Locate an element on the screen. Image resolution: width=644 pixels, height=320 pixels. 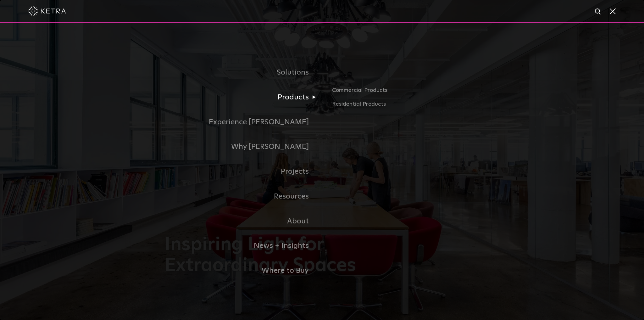
a: Products is located at coordinates (243, 97).